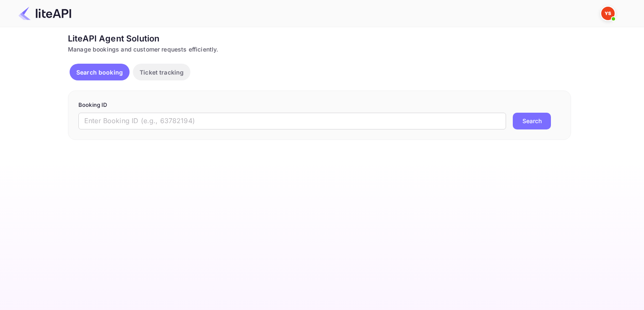 The image size is (644, 310). I want to click on div: LiteAPI Agent Solution, so click(319, 38).